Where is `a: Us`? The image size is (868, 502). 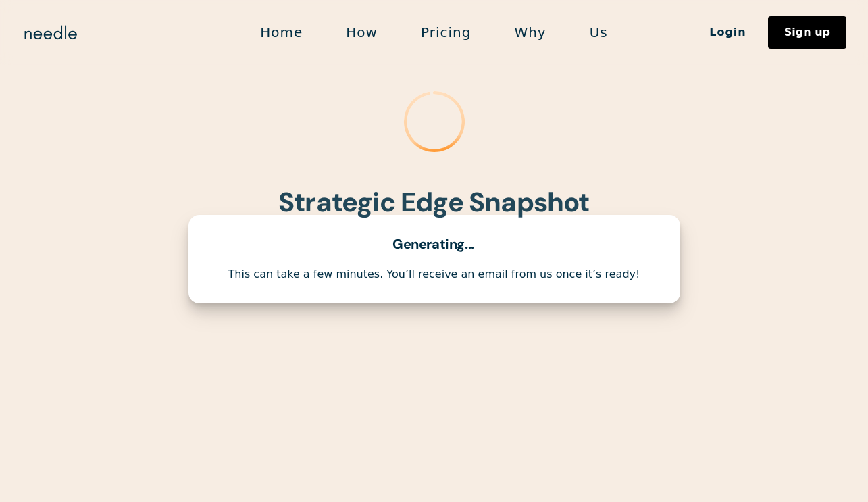
a: Us is located at coordinates (599, 32).